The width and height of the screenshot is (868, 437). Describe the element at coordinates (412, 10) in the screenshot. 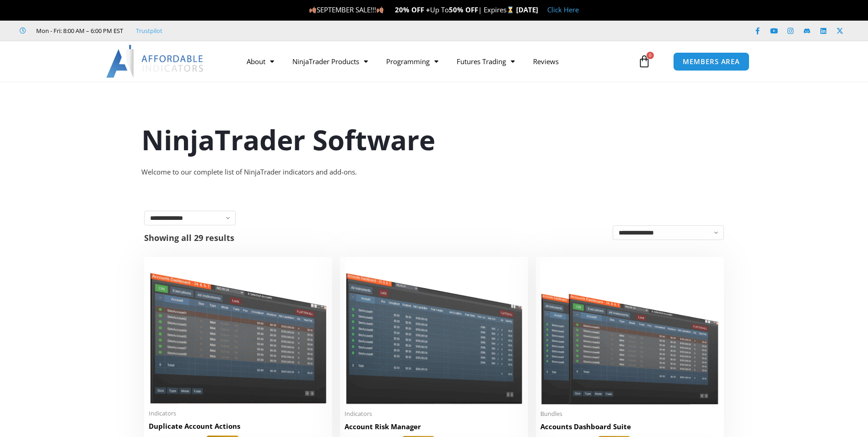

I see `strong: 20% OFF +` at that location.